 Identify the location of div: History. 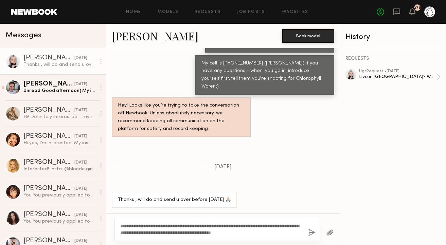
(393, 37).